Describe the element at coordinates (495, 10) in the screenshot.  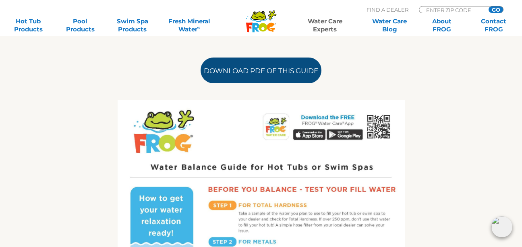
I see `input: GO` at that location.